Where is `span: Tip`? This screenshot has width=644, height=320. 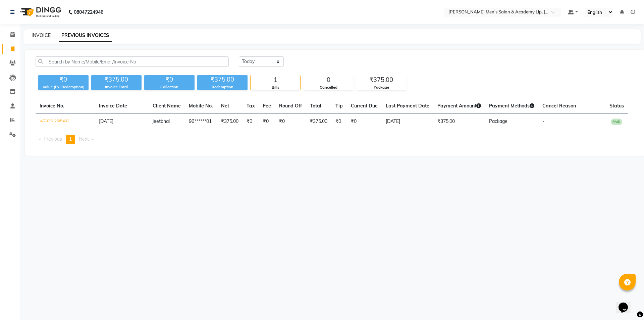
span: Tip is located at coordinates (339, 106).